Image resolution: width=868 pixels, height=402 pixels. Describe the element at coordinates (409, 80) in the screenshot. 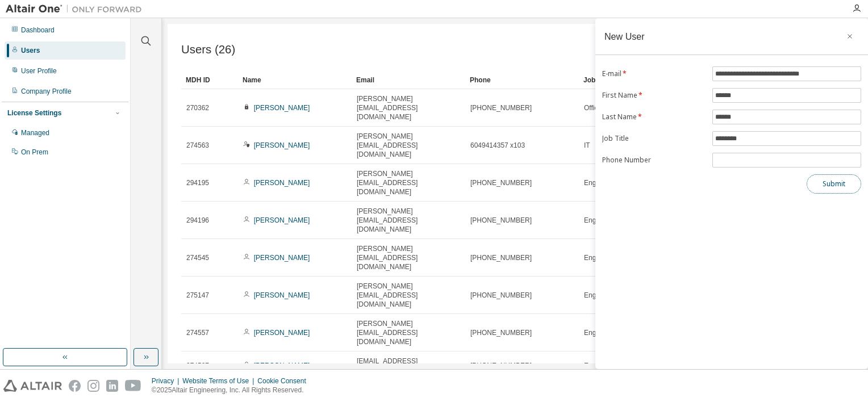

I see `div: Email` at that location.